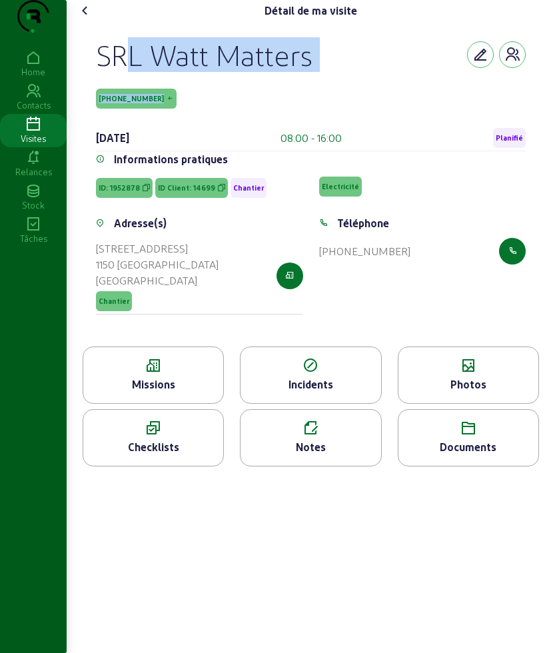  I want to click on div: Documents, so click(469, 447).